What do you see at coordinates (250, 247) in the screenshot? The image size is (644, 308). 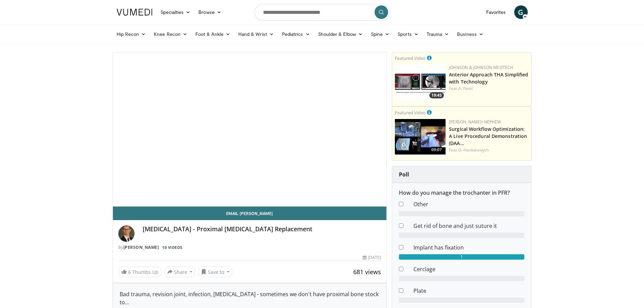 I see `div: By` at bounding box center [250, 247].